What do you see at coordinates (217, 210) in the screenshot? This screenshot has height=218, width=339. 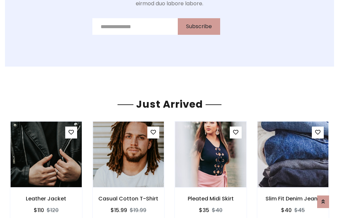 I see `del: $40` at bounding box center [217, 210].